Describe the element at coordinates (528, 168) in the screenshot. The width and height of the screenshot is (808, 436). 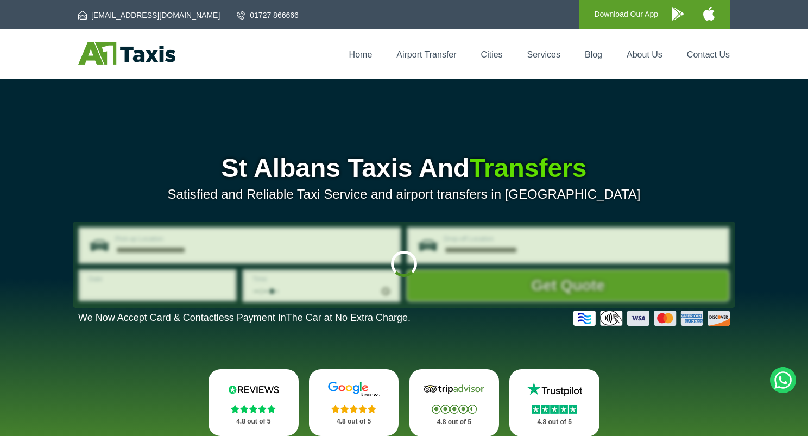
I see `span: Transfers` at that location.